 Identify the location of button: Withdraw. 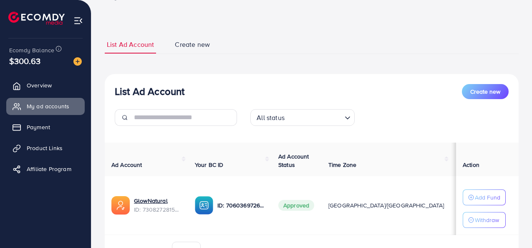
(484, 220).